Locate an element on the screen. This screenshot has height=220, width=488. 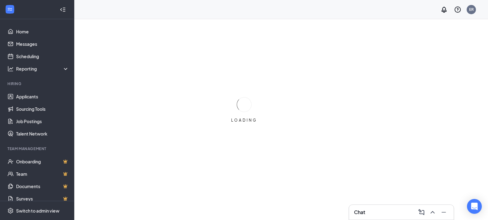
div: Team Management is located at coordinates (37, 149).